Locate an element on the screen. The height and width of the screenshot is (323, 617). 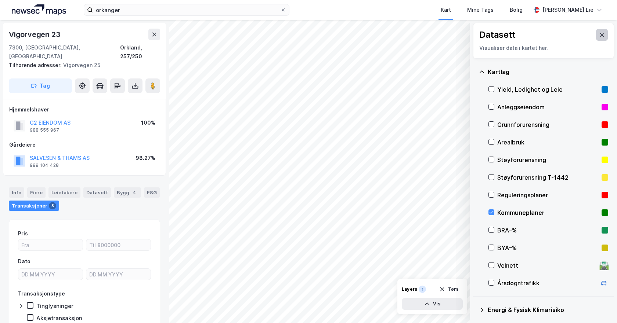
div: Grunnforurensning is located at coordinates (548, 125).